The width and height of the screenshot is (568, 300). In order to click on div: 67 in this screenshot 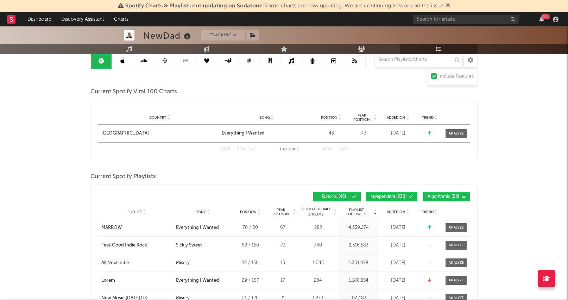, I will do `click(282, 228)`.